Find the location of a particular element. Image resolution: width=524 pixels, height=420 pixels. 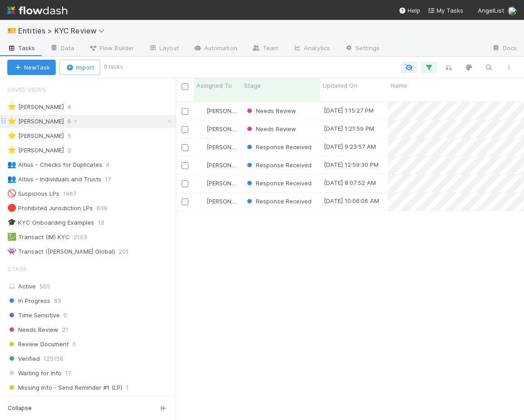

a: Team is located at coordinates (265, 49).